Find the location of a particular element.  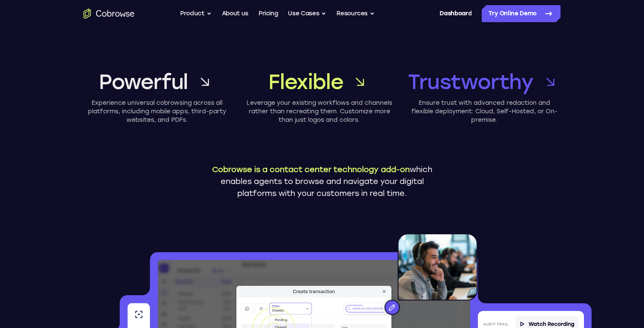

a: About us is located at coordinates (235, 13).